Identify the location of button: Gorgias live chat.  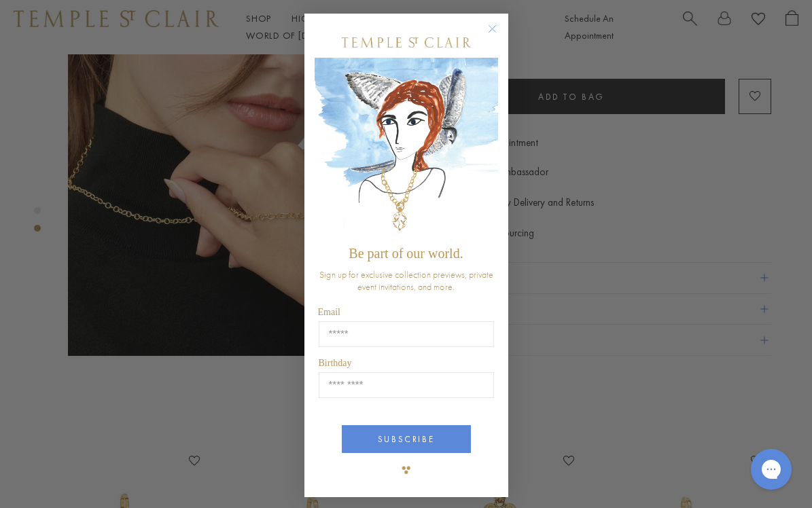
(27, 25).